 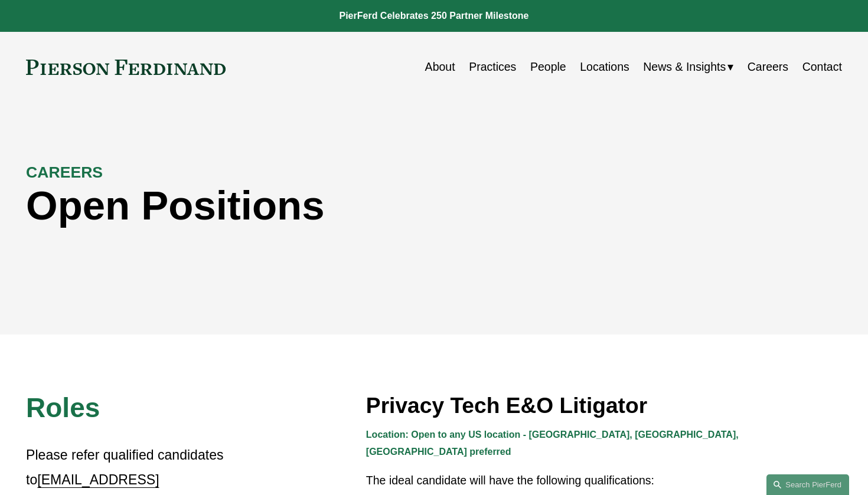 I want to click on a: Locations, so click(x=605, y=67).